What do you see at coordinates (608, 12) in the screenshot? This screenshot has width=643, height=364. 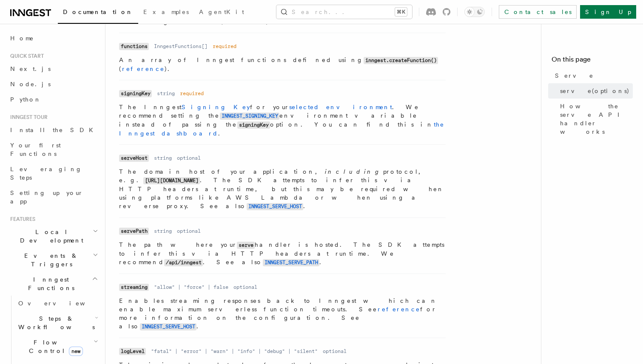 I see `a: Sign Up` at bounding box center [608, 12].